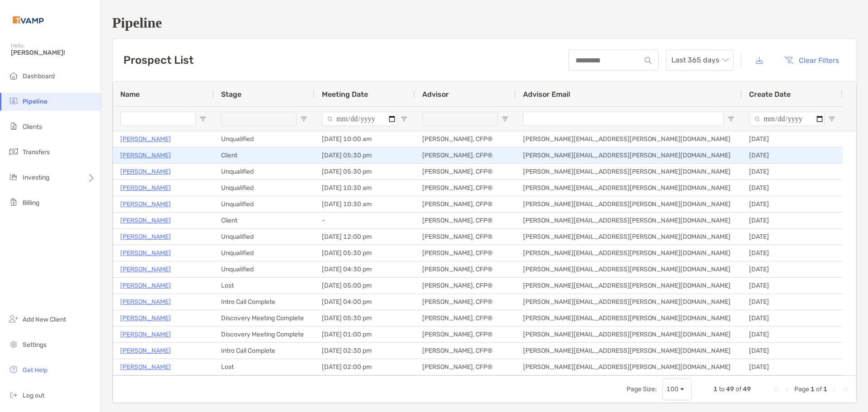 The width and height of the screenshot is (868, 412). Describe the element at coordinates (231, 94) in the screenshot. I see `span: Stage` at that location.